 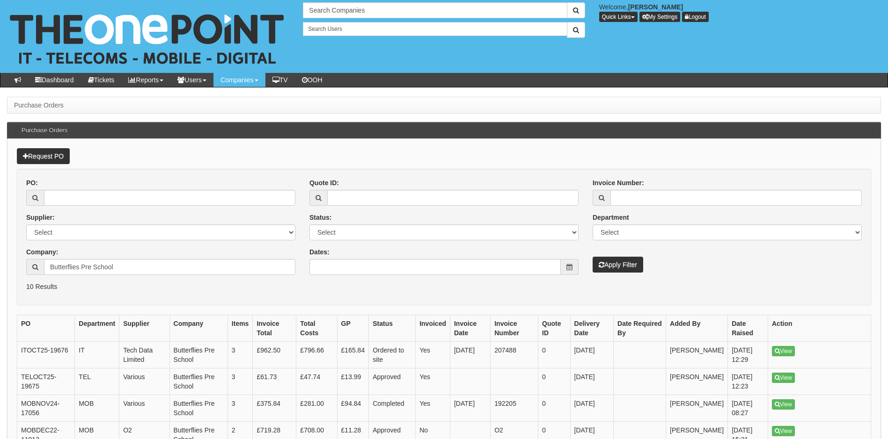 I want to click on td: MOB, so click(x=97, y=409).